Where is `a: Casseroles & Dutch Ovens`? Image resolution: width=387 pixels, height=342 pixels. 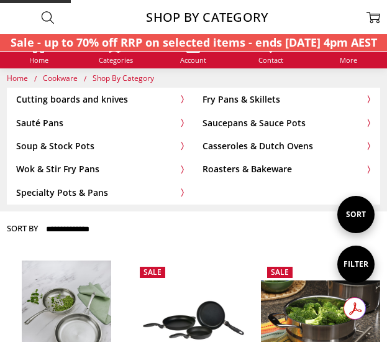
a: Casseroles & Dutch Ovens is located at coordinates (286, 146).